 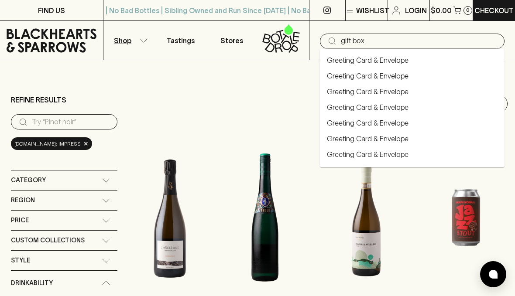 What do you see at coordinates (38, 100) in the screenshot?
I see `p: Refine Results` at bounding box center [38, 100].